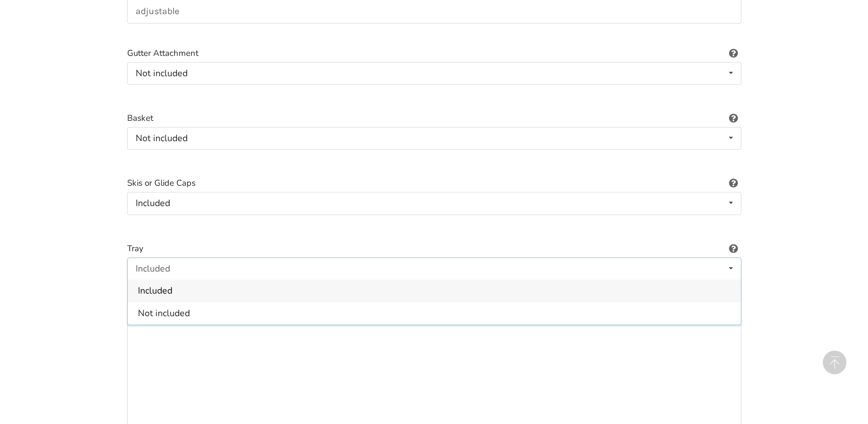 Image resolution: width=868 pixels, height=424 pixels. Describe the element at coordinates (434, 53) in the screenshot. I see `label: Gutter Attachment` at that location.